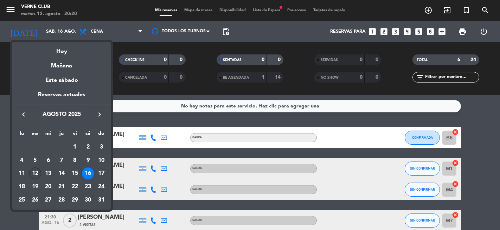  What do you see at coordinates (48, 135) in the screenshot?
I see `th: miércoles` at bounding box center [48, 135].